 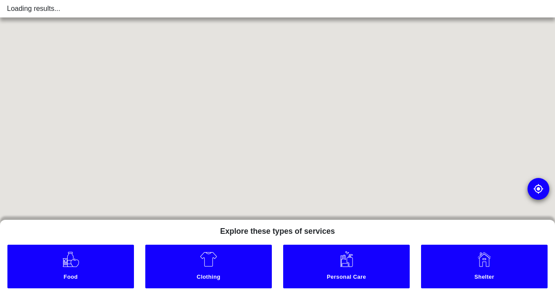 I want to click on img: Clothing, so click(x=209, y=259).